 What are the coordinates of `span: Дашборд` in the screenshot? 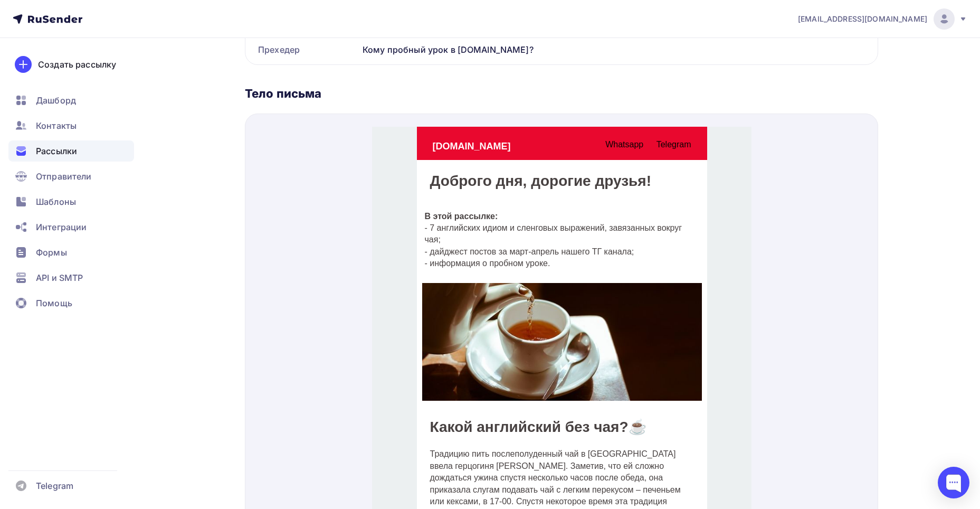 It's located at (56, 100).